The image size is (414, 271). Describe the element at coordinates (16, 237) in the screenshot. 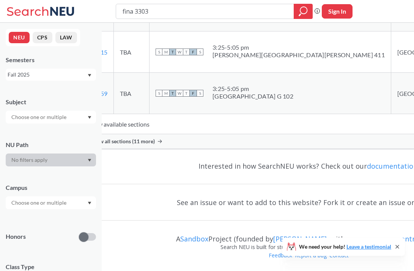

I see `p: Honors` at that location.